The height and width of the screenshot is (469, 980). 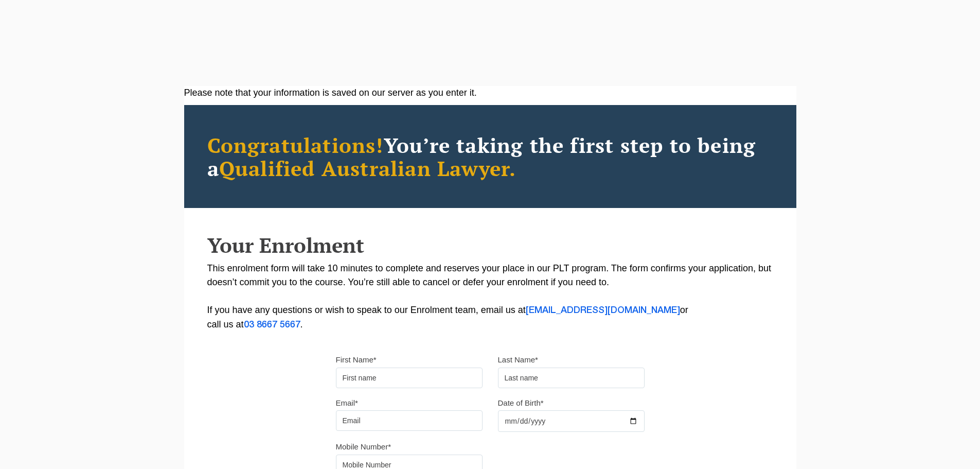 I want to click on h2: You’re taking the first step to being a, so click(x=490, y=156).